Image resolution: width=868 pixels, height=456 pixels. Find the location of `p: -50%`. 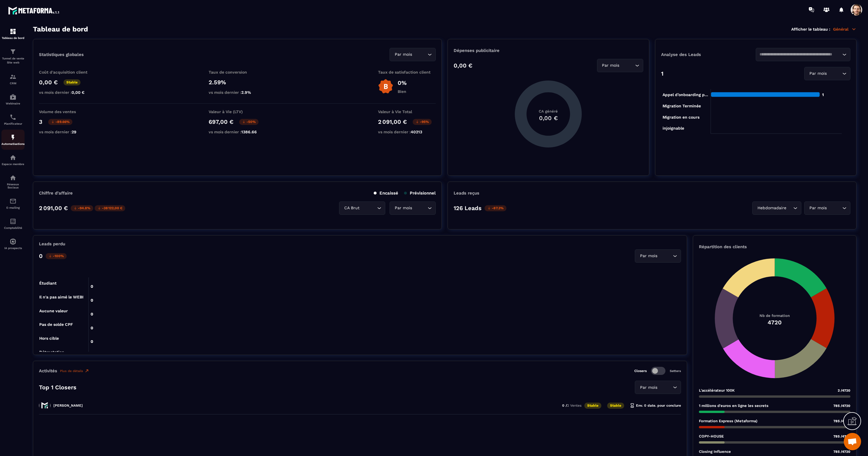

p: -50% is located at coordinates (249, 122).